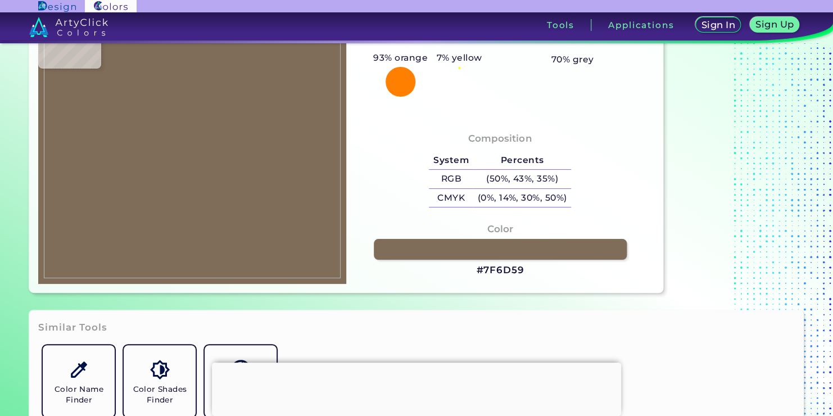  What do you see at coordinates (718, 25) in the screenshot?
I see `a: Sign In` at bounding box center [718, 25].